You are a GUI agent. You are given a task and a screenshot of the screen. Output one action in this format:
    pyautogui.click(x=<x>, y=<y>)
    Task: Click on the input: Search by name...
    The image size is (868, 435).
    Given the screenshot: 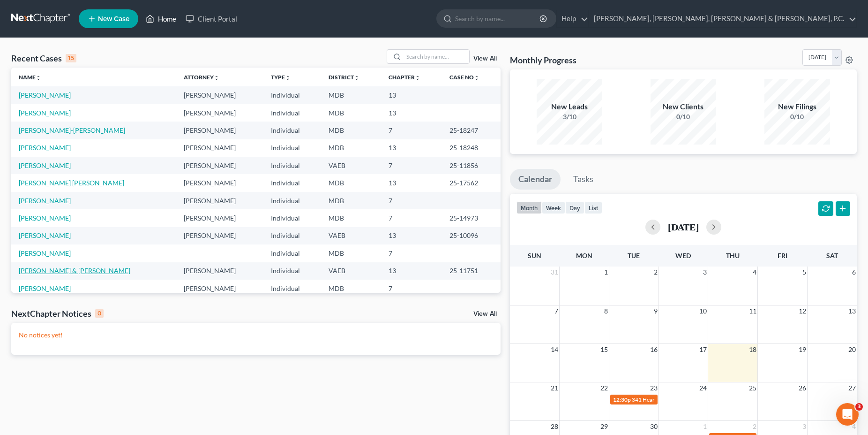 What is the action you would take?
    pyautogui.click(x=437, y=56)
    